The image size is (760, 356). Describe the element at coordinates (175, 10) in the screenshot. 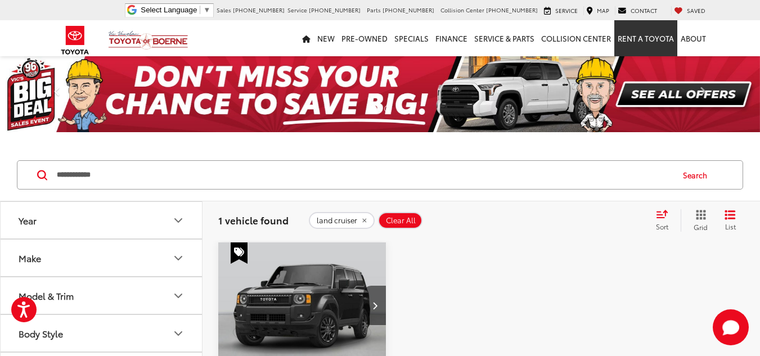

I see `a: Select Language​` at that location.